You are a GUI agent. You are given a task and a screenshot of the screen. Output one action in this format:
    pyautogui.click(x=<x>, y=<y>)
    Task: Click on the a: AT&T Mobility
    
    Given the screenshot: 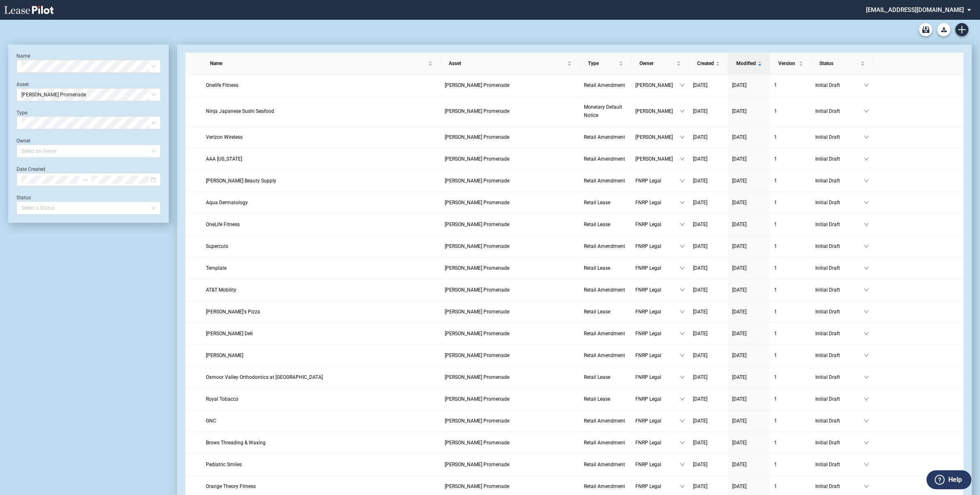 What is the action you would take?
    pyautogui.click(x=321, y=290)
    